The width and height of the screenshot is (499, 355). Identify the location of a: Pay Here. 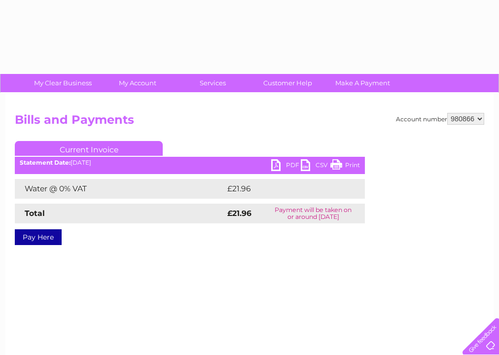
(38, 237).